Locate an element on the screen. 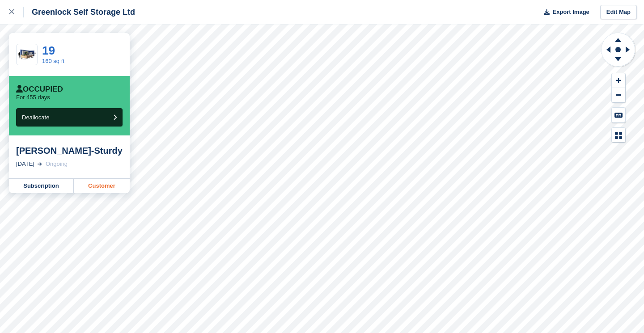 Image resolution: width=644 pixels, height=333 pixels. a: Subscription is located at coordinates (41, 186).